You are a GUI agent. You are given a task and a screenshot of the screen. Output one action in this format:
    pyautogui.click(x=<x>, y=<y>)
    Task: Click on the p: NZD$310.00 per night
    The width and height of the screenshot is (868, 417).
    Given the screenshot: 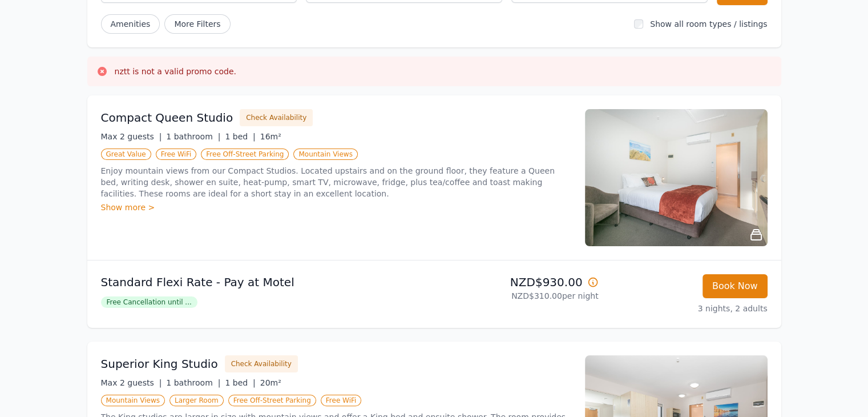 What is the action you would take?
    pyautogui.click(x=519, y=296)
    